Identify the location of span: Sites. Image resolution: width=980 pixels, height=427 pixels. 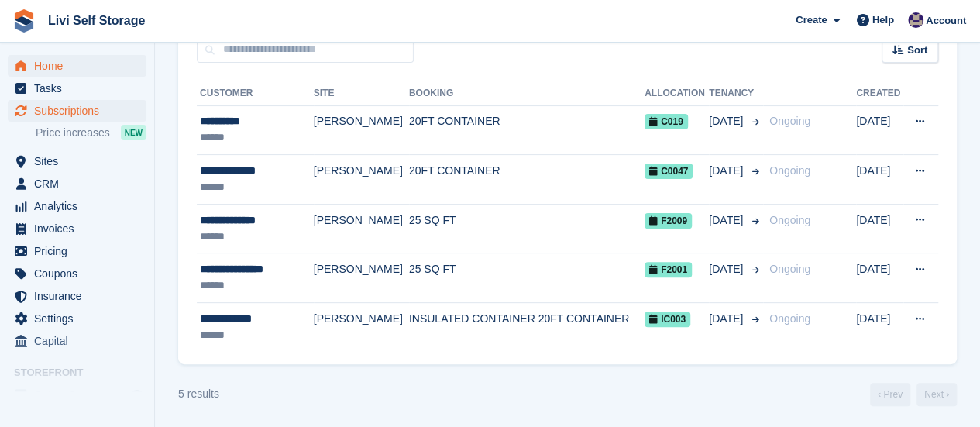
(81, 161).